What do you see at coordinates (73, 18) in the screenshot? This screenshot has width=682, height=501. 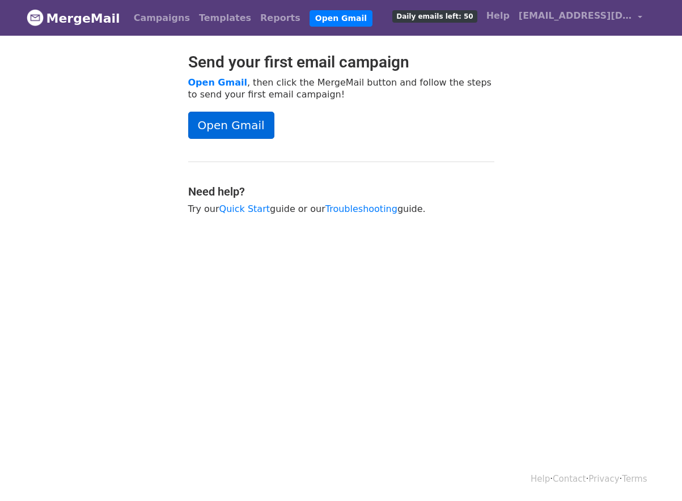 I see `a: MergeMail` at bounding box center [73, 18].